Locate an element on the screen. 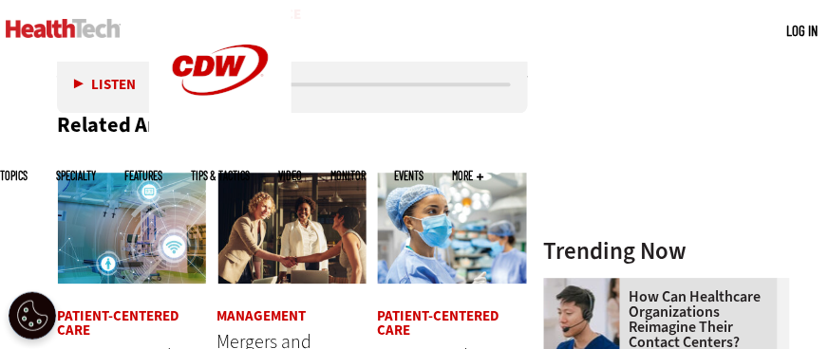 The image size is (828, 349). img: nurse check monitor in the OR is located at coordinates (452, 228).